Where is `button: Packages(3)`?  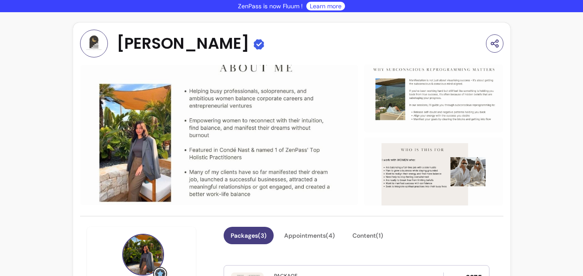 button: Packages(3) is located at coordinates (248, 235).